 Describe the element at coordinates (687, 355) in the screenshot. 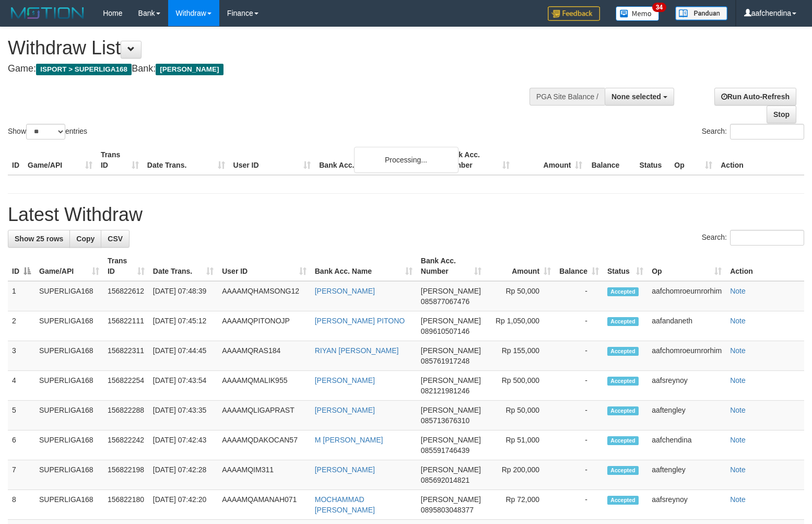

I see `td: aafchomroeurnrorhim` at that location.